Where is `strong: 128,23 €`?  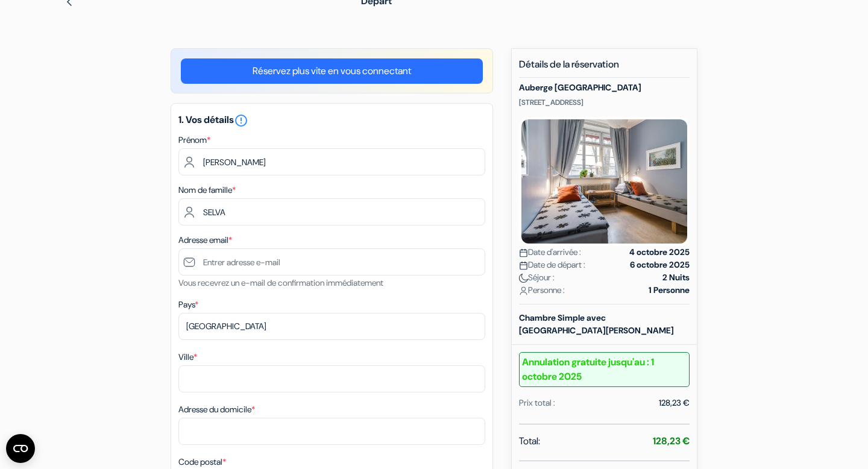 strong: 128,23 € is located at coordinates (671, 441).